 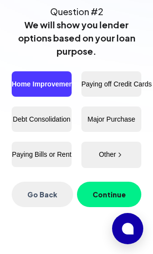 What do you see at coordinates (77, 11) in the screenshot?
I see `p: Question #2` at bounding box center [77, 11].